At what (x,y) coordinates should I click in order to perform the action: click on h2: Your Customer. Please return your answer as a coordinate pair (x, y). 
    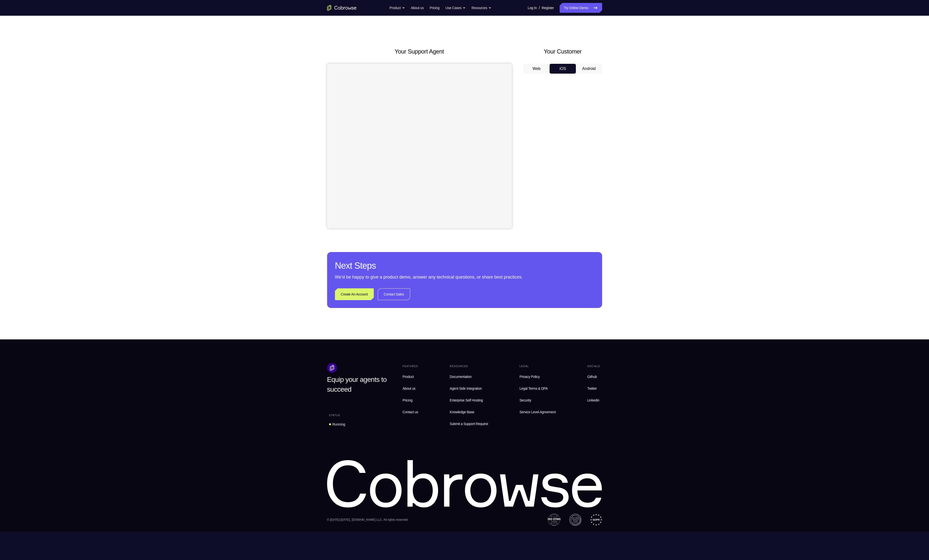
    Looking at the image, I should click on (563, 52).